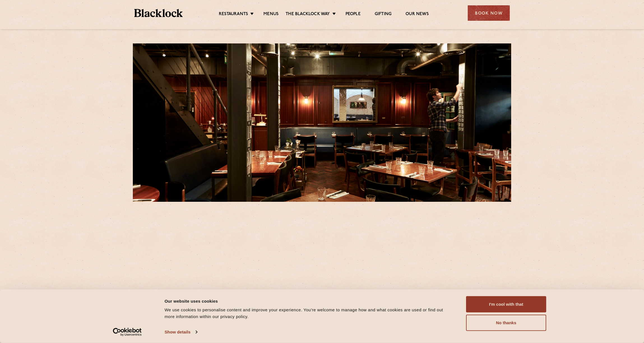 Image resolution: width=644 pixels, height=343 pixels. What do you see at coordinates (417, 15) in the screenshot?
I see `a: Our News` at bounding box center [417, 15].